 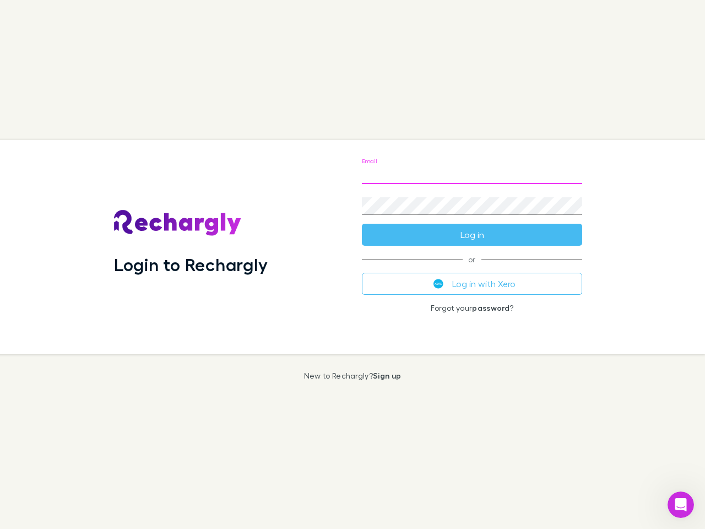 I want to click on p: New to Rechargly?, so click(x=352, y=376).